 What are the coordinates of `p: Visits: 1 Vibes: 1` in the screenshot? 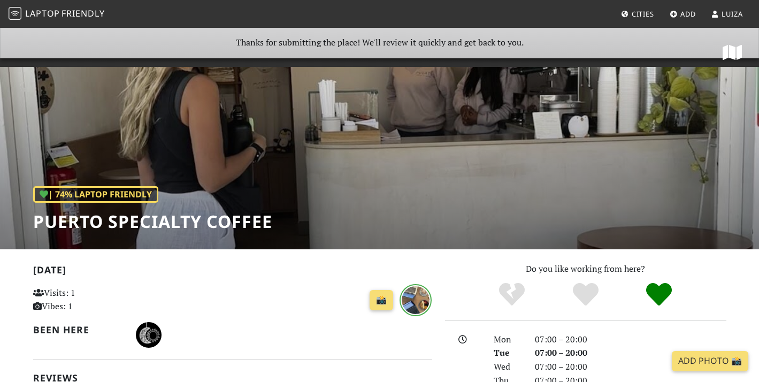 It's located at (95, 300).